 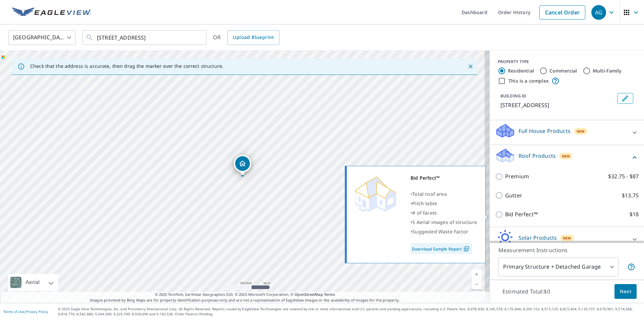 What do you see at coordinates (567, 157) in the screenshot?
I see `div: Roof ProductsNew` at bounding box center [567, 157].